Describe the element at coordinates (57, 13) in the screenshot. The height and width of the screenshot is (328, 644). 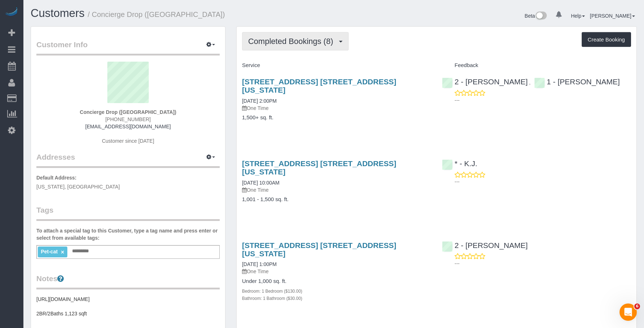
I see `a: Customers` at that location.